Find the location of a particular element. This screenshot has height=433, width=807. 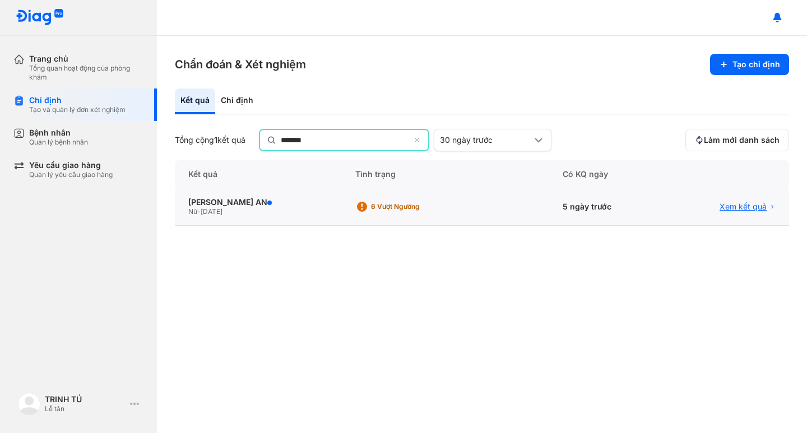

span: Làm mới danh sách is located at coordinates (742, 140).